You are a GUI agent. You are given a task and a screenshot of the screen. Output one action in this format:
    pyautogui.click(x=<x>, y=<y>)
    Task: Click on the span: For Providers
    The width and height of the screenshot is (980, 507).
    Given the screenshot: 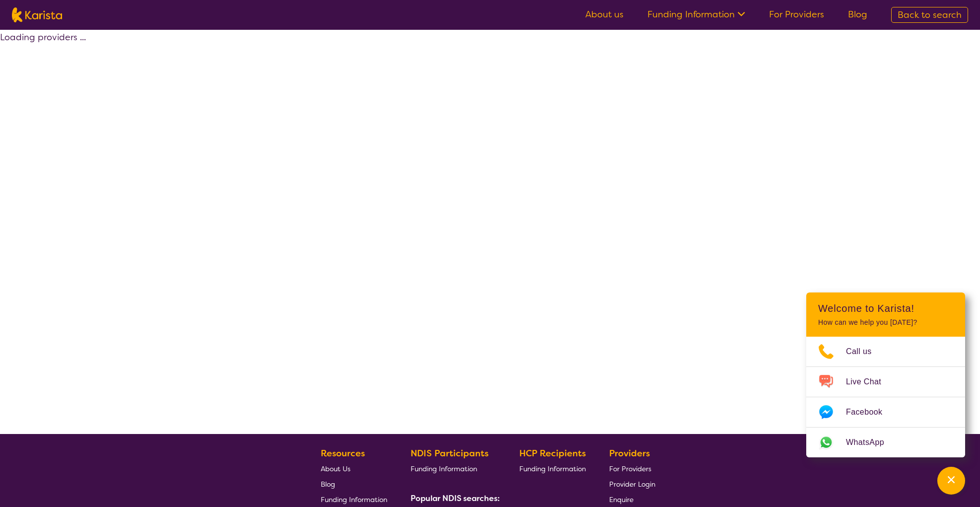 What is the action you would take?
    pyautogui.click(x=630, y=469)
    